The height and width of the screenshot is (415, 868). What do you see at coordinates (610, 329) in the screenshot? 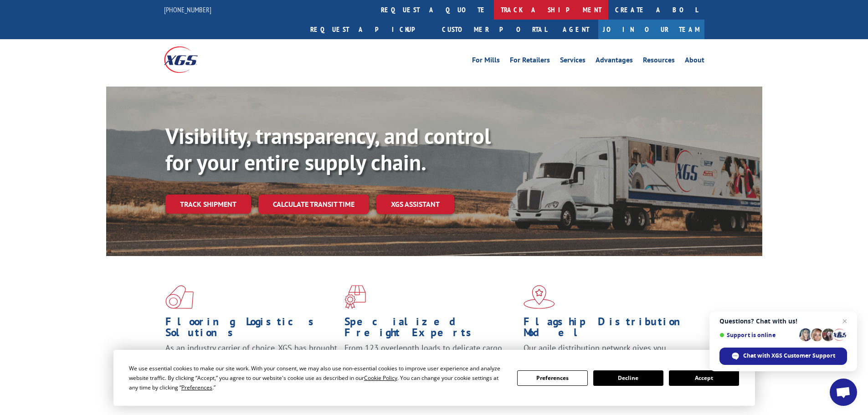
I see `h1: Flagship Distribution Model` at bounding box center [610, 329].